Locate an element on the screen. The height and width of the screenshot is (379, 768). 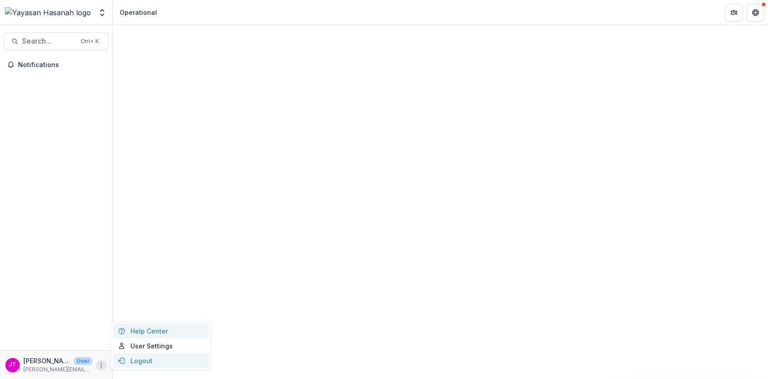
div: Josselyn Tan is located at coordinates (13, 364).